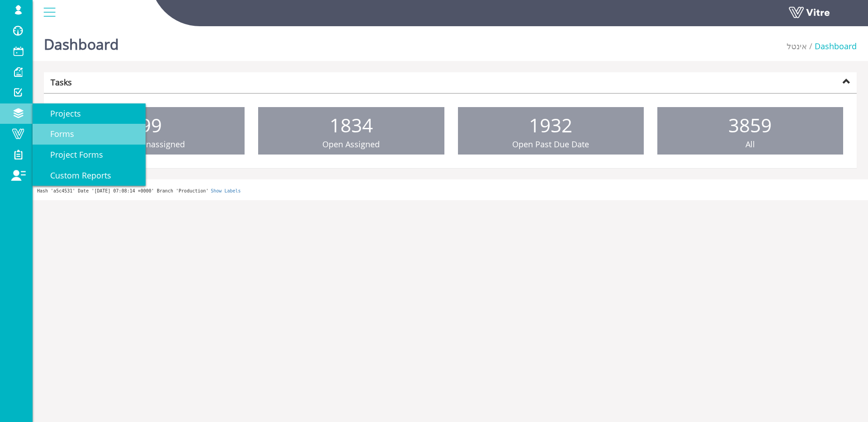 The width and height of the screenshot is (868, 422). What do you see at coordinates (57, 133) in the screenshot?
I see `span: Forms` at bounding box center [57, 133].